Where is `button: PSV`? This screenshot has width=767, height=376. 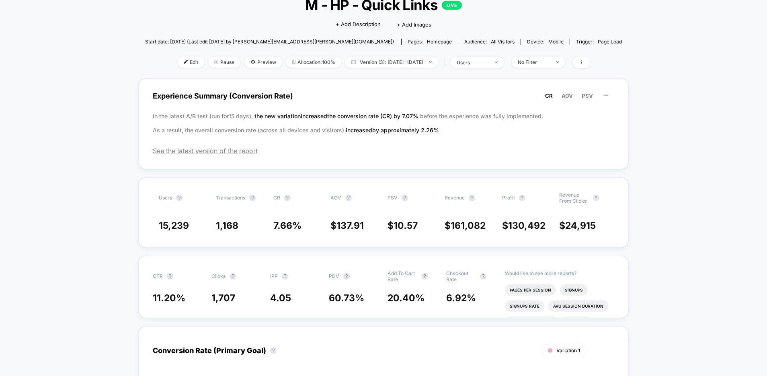
button: PSV is located at coordinates (588, 96).